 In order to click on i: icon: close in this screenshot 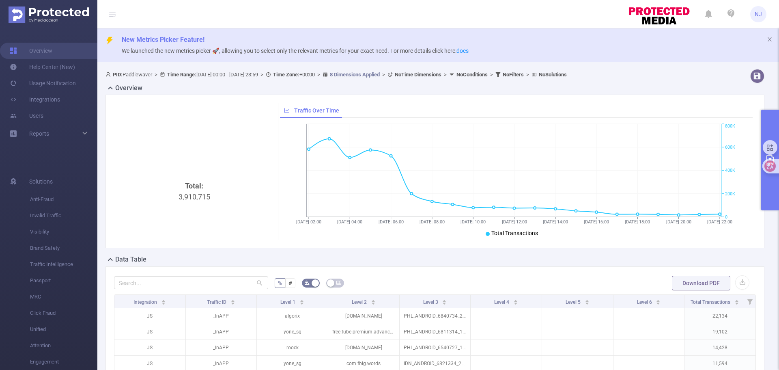, I will do `click(770, 39)`.